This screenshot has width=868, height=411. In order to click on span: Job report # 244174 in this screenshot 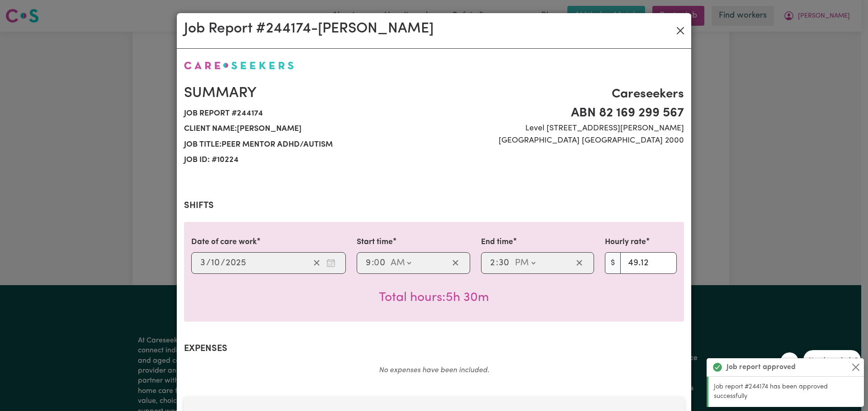, I will do `click(306, 114)`.